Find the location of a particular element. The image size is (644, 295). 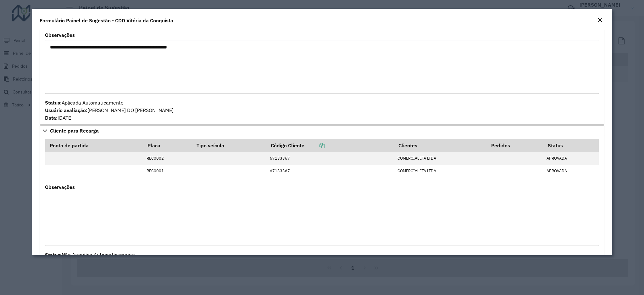

td: REC0001 is located at coordinates (168, 171).